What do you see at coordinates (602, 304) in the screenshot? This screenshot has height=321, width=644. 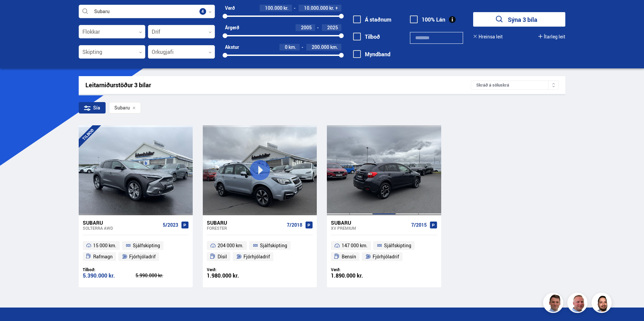 I see `img: nhp88E3Fdnt1Opn2.png` at bounding box center [602, 304].